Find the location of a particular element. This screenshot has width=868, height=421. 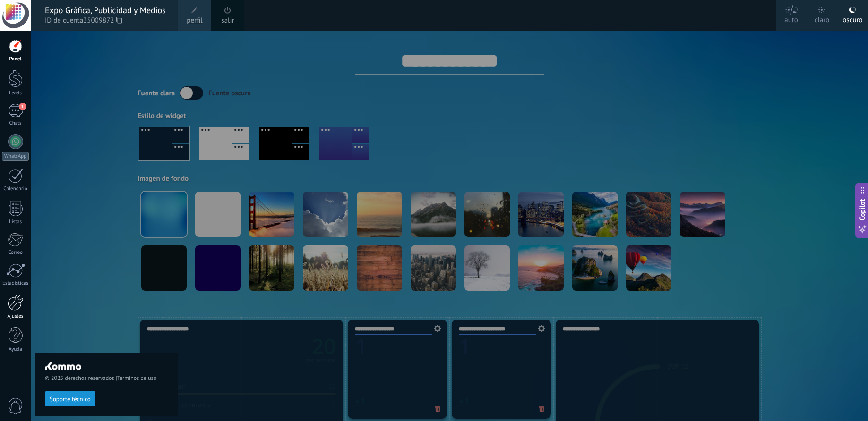

span: ID de cuenta is located at coordinates (107, 21).